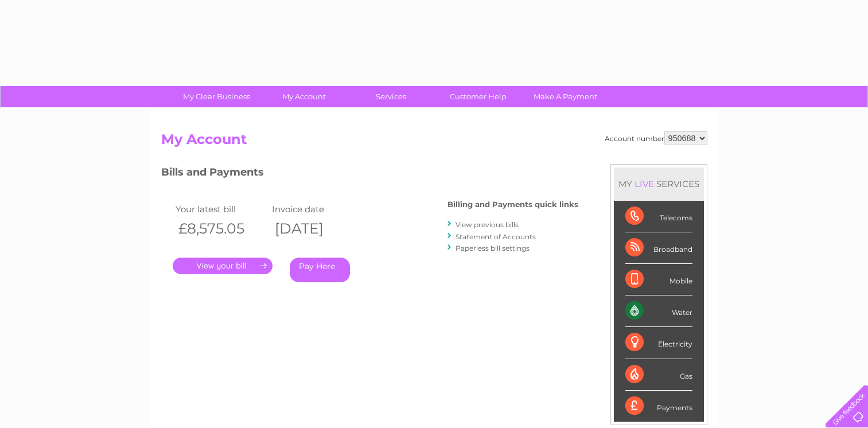 This screenshot has height=428, width=868. What do you see at coordinates (487, 224) in the screenshot?
I see `a: View previous bills` at bounding box center [487, 224].